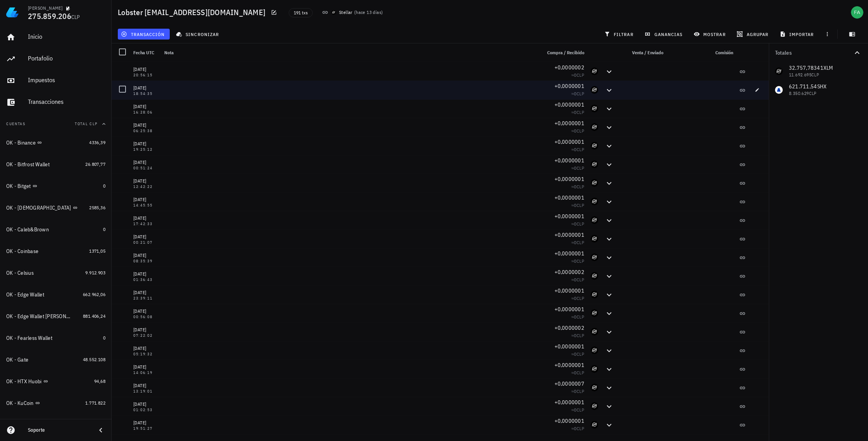 This screenshot has width=868, height=441. Describe the element at coordinates (94, 359) in the screenshot. I see `span: 48.552.108` at that location.